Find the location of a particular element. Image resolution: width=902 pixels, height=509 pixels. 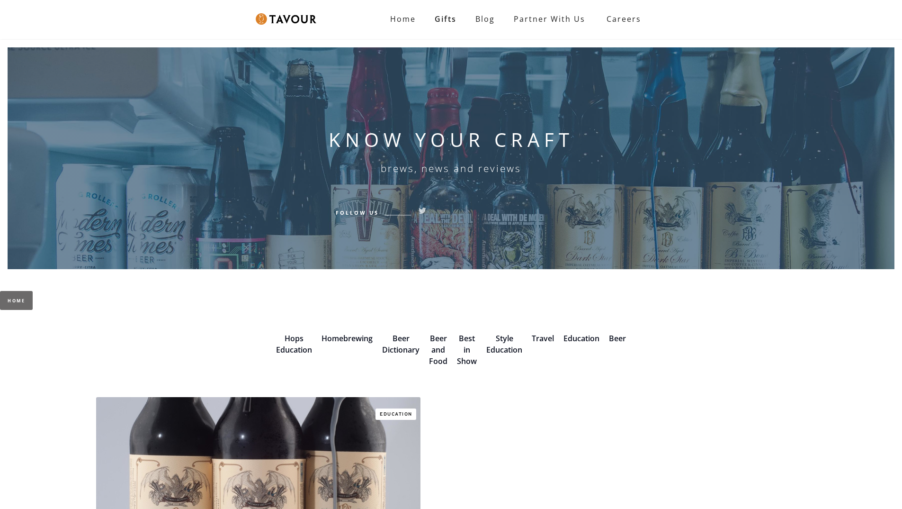

a: Travel is located at coordinates (543, 338).